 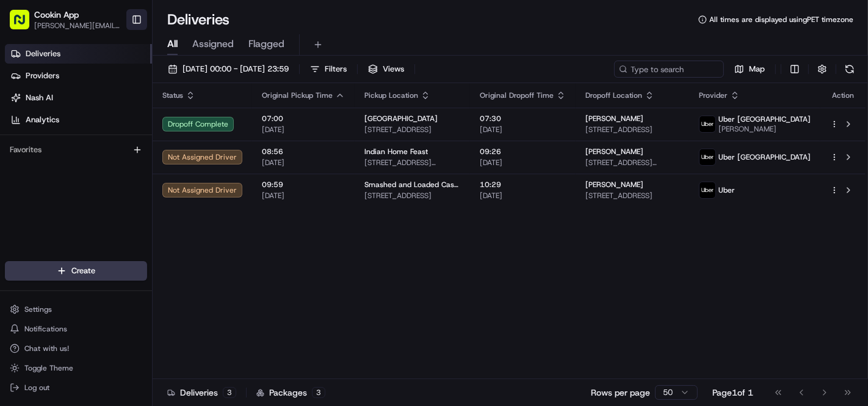 I want to click on a: Deliveries, so click(x=78, y=54).